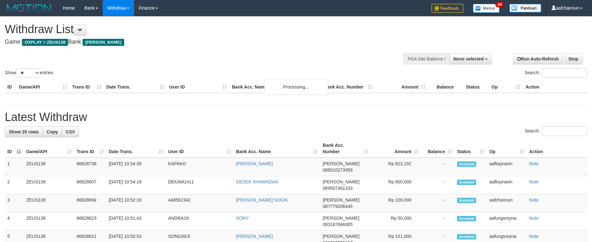  Describe the element at coordinates (348, 87) in the screenshot. I see `th: Bank Acc. Number` at that location.